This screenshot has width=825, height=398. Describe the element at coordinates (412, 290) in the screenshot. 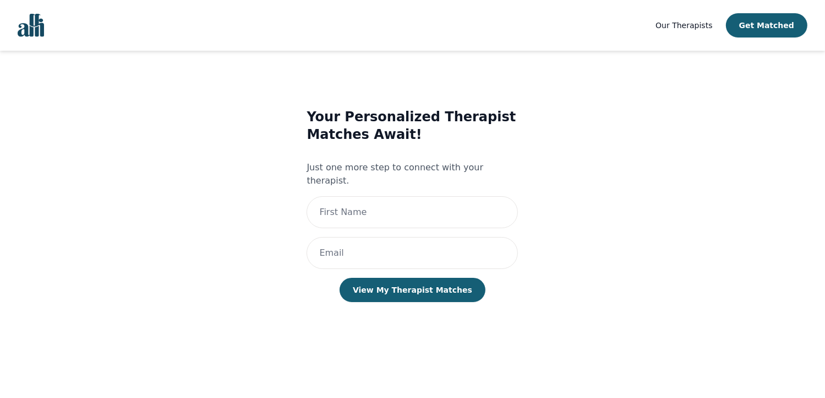

I see `button: View My Therapist Matches` at that location.